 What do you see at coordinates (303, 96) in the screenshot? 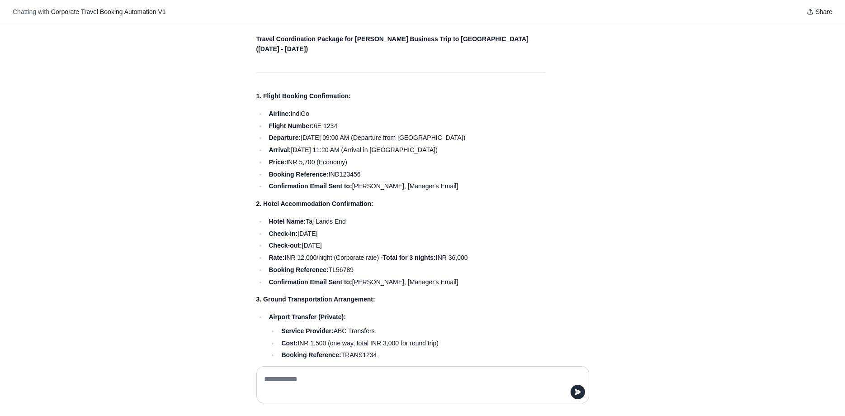
I see `strong: 1. Flight Booking Confirmation:` at bounding box center [303, 96].